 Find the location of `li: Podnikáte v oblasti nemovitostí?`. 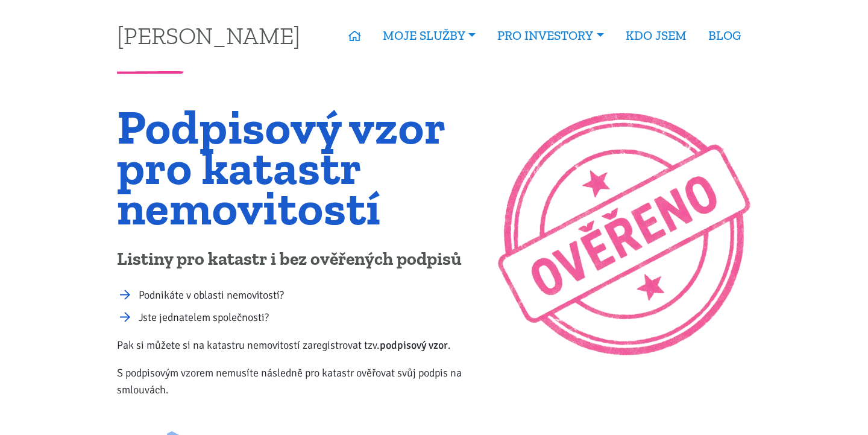

li: Podnikáte v oblasti nemovitostí? is located at coordinates (309, 294).